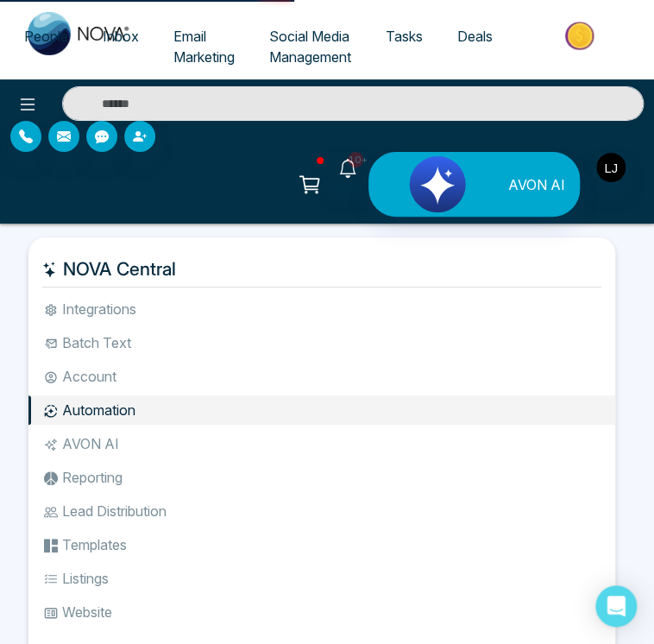 The width and height of the screenshot is (654, 644). What do you see at coordinates (321, 545) in the screenshot?
I see `li: Templates` at bounding box center [321, 545].